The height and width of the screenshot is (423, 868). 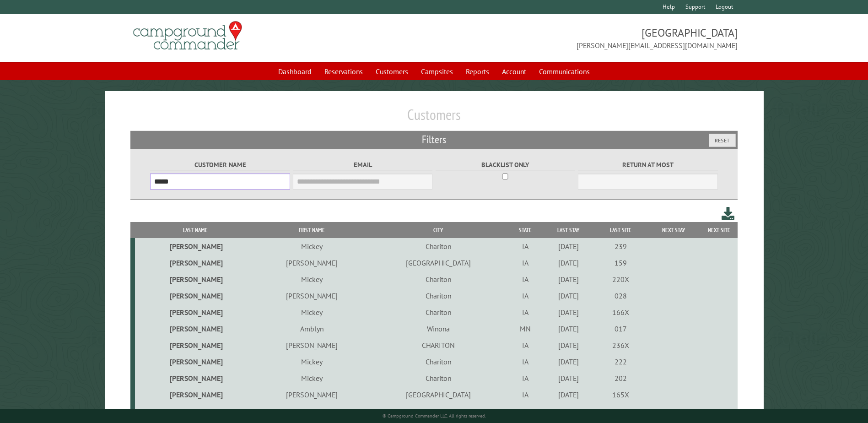 What do you see at coordinates (525, 230) in the screenshot?
I see `th: State` at bounding box center [525, 230].